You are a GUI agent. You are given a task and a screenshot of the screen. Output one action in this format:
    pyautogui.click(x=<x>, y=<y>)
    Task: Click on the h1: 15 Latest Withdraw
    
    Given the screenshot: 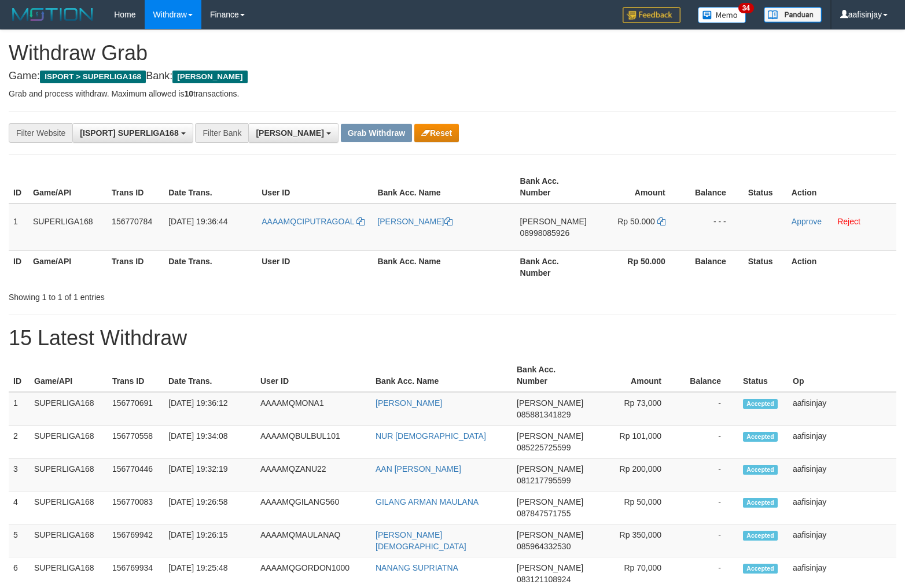 What is the action you would take?
    pyautogui.click(x=452, y=338)
    